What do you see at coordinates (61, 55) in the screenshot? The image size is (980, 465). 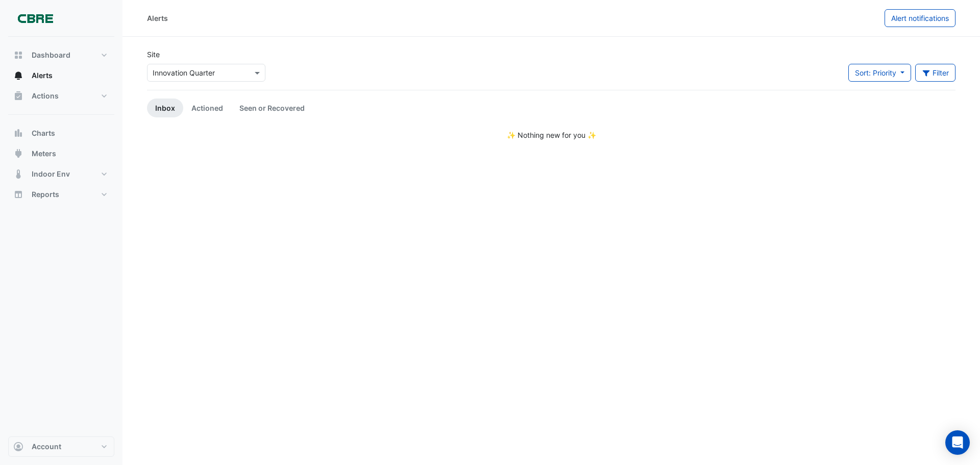 I see `button: Dashboard` at bounding box center [61, 55].